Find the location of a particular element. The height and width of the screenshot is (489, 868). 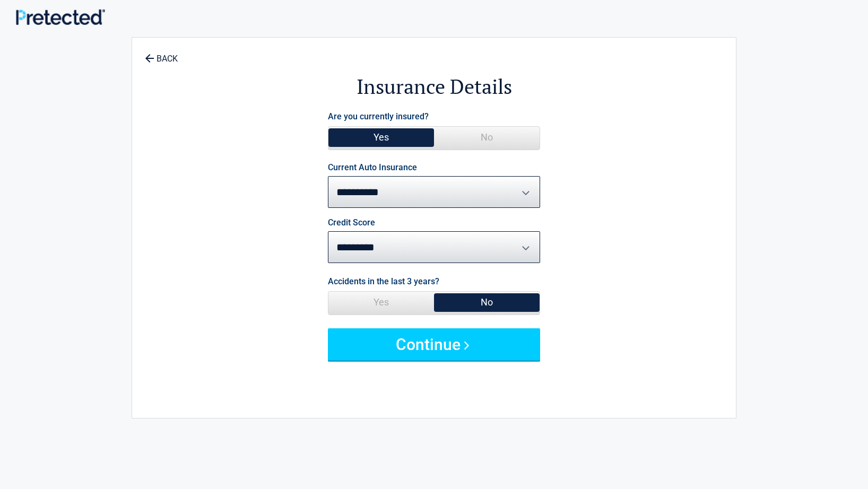

a: BACK is located at coordinates (161, 53).